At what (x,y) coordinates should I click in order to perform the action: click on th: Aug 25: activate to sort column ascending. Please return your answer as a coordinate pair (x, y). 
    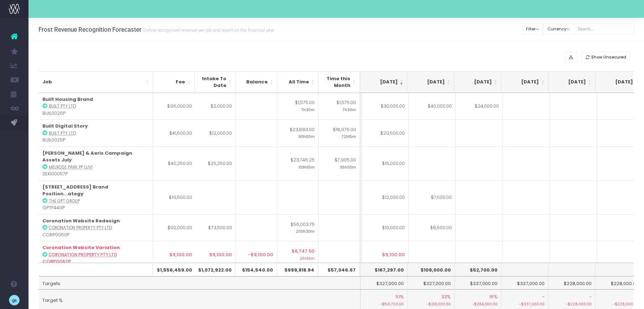
    Looking at the image, I should click on (384, 82).